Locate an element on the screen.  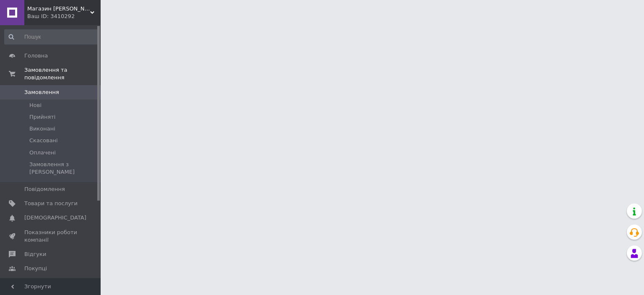
span: Замовлення та повідомлення is located at coordinates (62, 74).